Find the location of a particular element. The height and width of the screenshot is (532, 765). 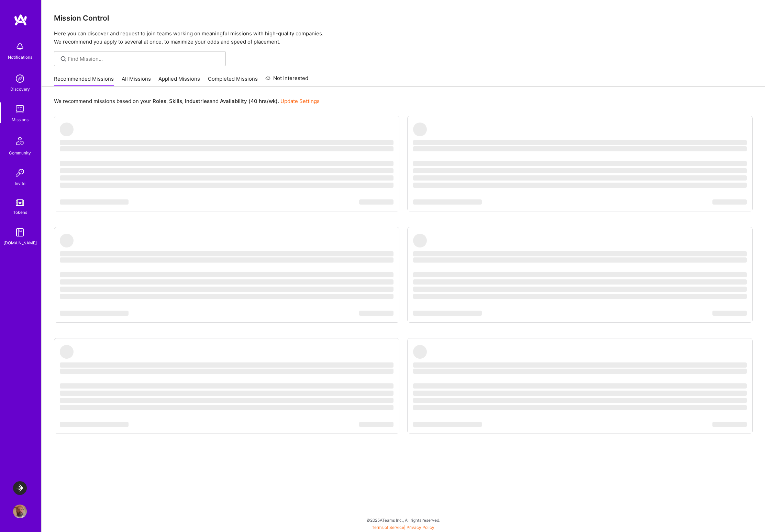

img: Invite is located at coordinates (20, 173).